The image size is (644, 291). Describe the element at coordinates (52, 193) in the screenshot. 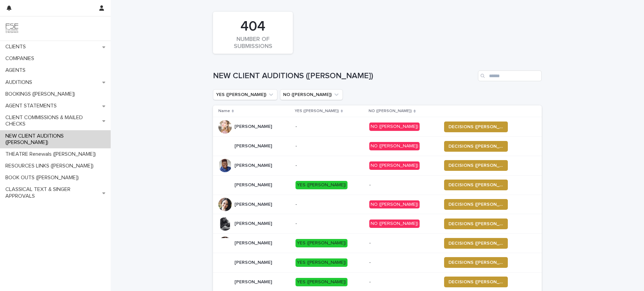

I see `p: CLASSICAL TEXT & SINGER APPROVALS` at that location.